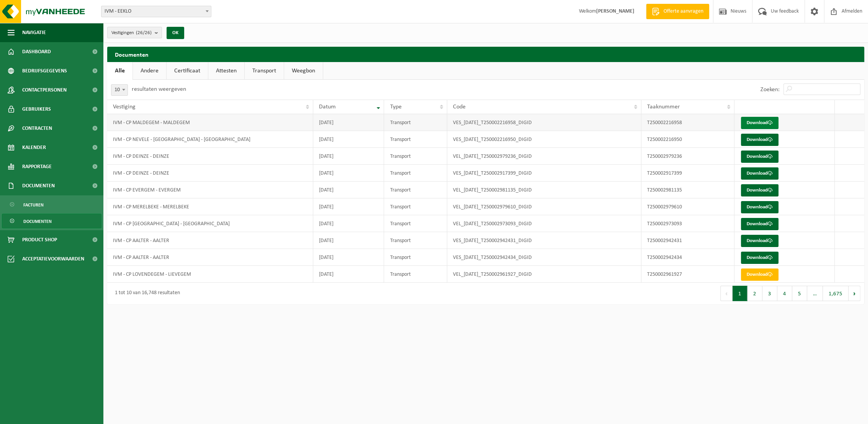 This screenshot has height=424, width=868. I want to click on button: Next, so click(854, 293).